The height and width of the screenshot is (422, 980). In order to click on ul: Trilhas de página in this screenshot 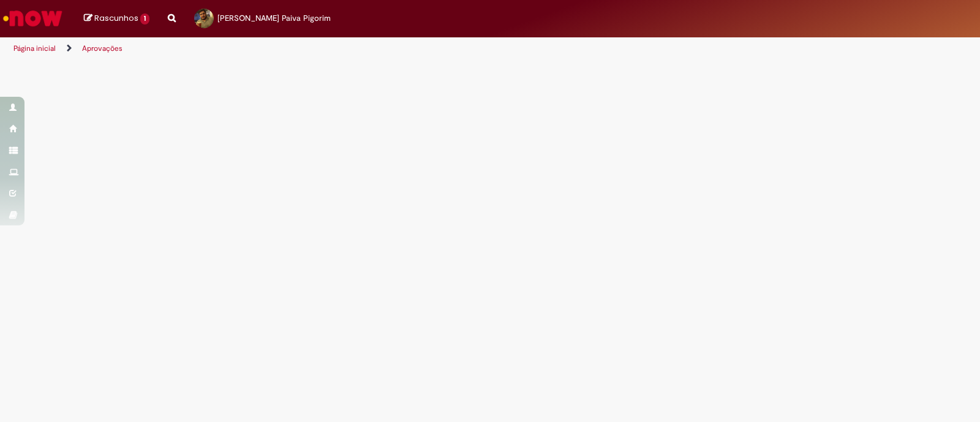, I will do `click(327, 48)`.